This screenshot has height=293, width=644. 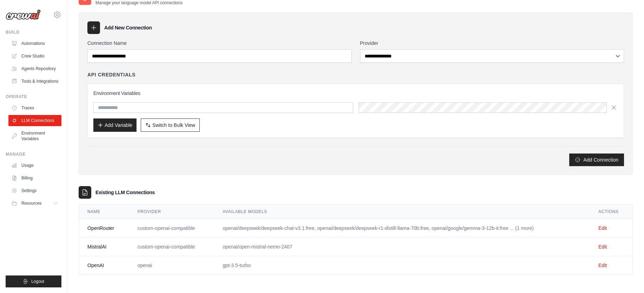 I want to click on button: Switch to Bulk View, so click(x=170, y=125).